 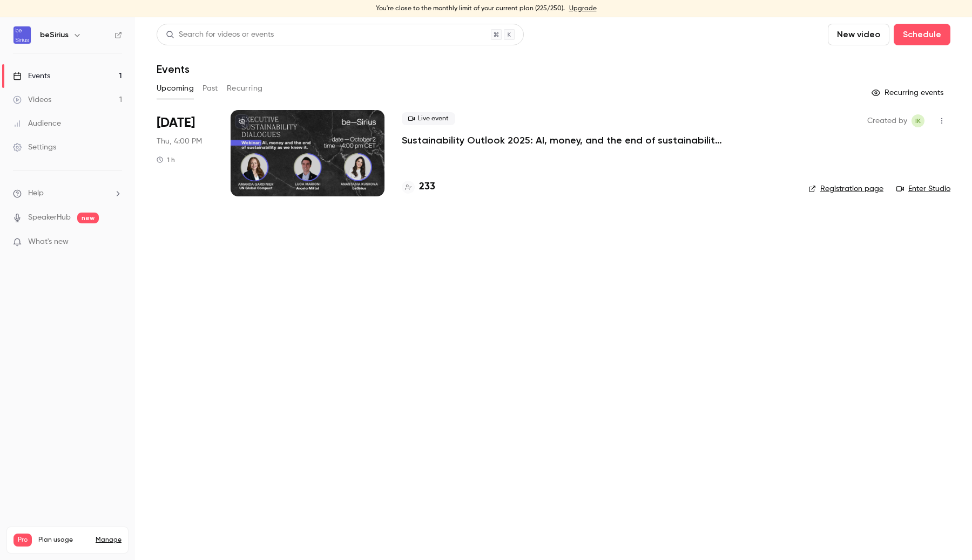 I want to click on div: Audience, so click(x=37, y=124).